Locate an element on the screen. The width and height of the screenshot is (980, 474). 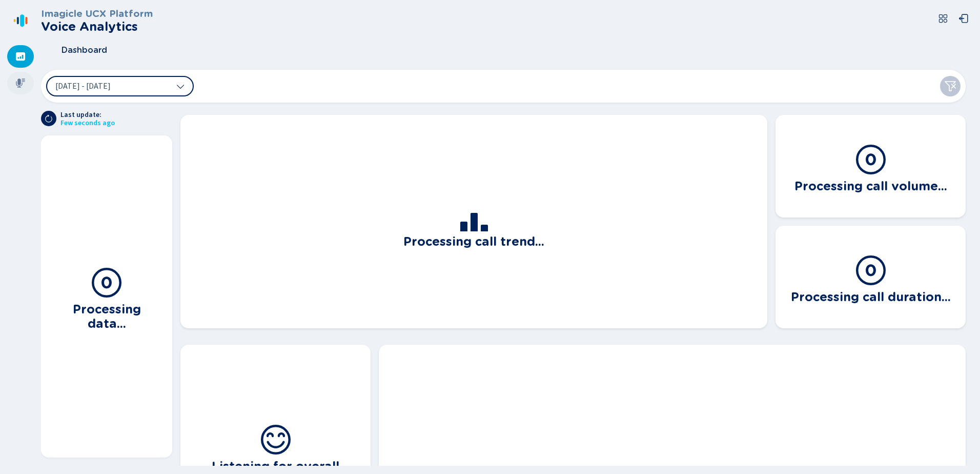
h3: Processing call duration... is located at coordinates (871, 295).